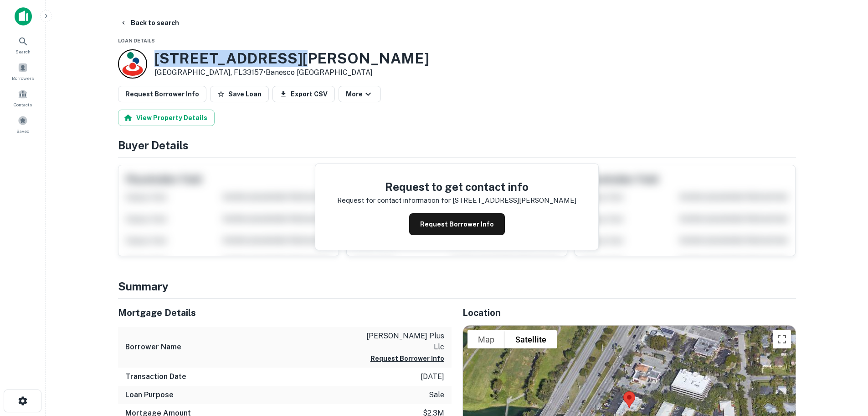 The width and height of the screenshot is (868, 416). I want to click on h4: Summary, so click(457, 286).